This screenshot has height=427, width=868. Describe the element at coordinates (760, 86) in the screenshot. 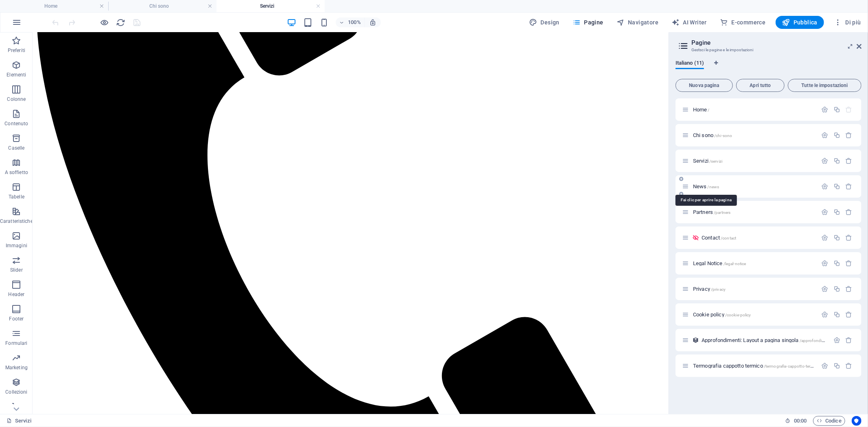

I see `span: Apri tutto` at that location.